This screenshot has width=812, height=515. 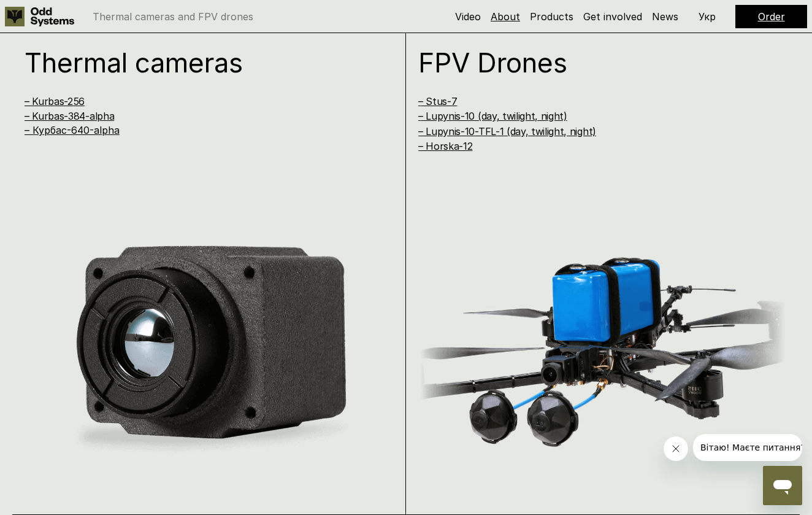 What do you see at coordinates (69, 116) in the screenshot?
I see `a: – Kurbas-384-alpha` at bounding box center [69, 116].